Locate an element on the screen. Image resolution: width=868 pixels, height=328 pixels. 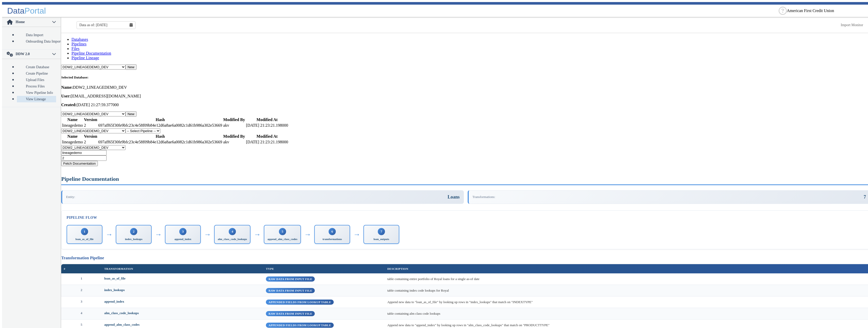
a: This is available for Darling Employees only is located at coordinates (852, 25).